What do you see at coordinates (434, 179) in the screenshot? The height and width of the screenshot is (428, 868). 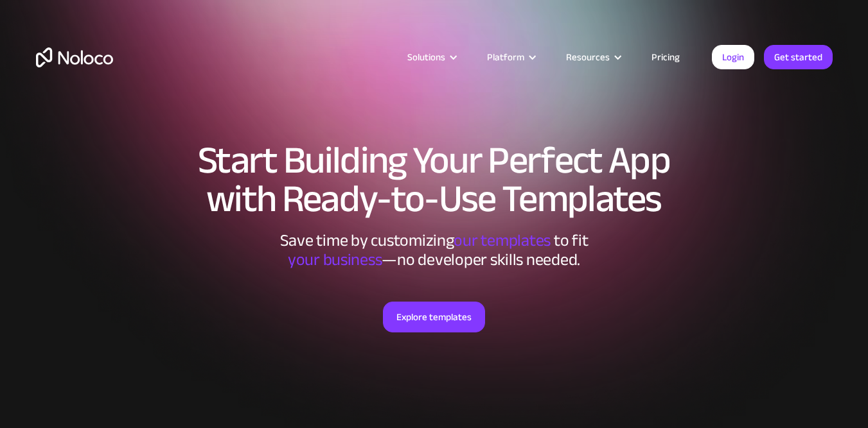 I see `h1: Start Building Your Perfect App with Ready-to-Use Templates` at bounding box center [434, 179].